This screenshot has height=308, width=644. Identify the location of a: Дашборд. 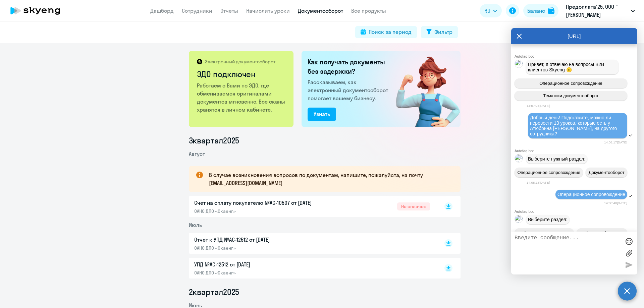
(162, 11).